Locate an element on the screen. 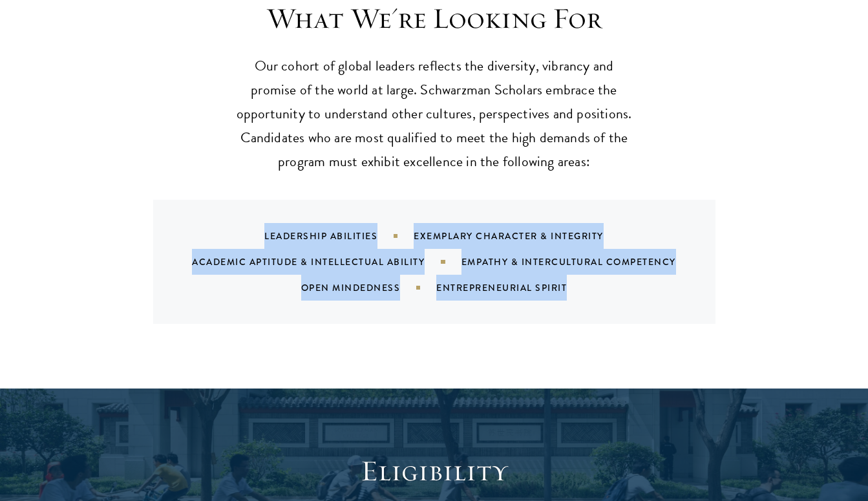  h2: Eligibility is located at coordinates (434, 471).